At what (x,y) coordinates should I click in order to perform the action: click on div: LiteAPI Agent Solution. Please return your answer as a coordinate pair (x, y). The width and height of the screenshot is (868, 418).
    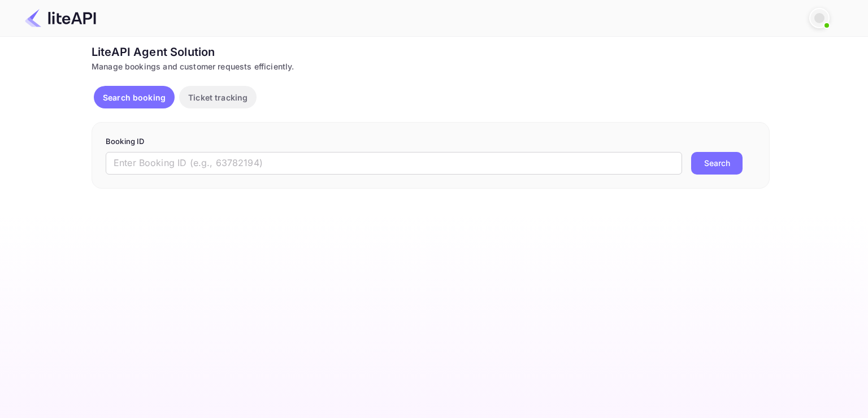
    Looking at the image, I should click on (431, 52).